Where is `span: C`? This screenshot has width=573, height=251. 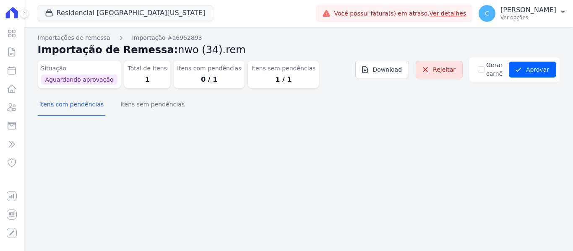
span: C is located at coordinates (487, 13).